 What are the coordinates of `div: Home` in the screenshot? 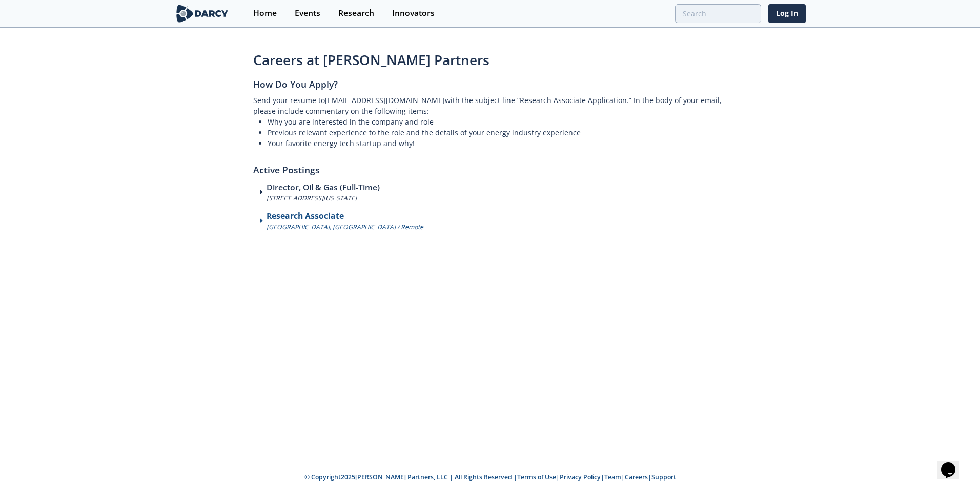 It's located at (265, 13).